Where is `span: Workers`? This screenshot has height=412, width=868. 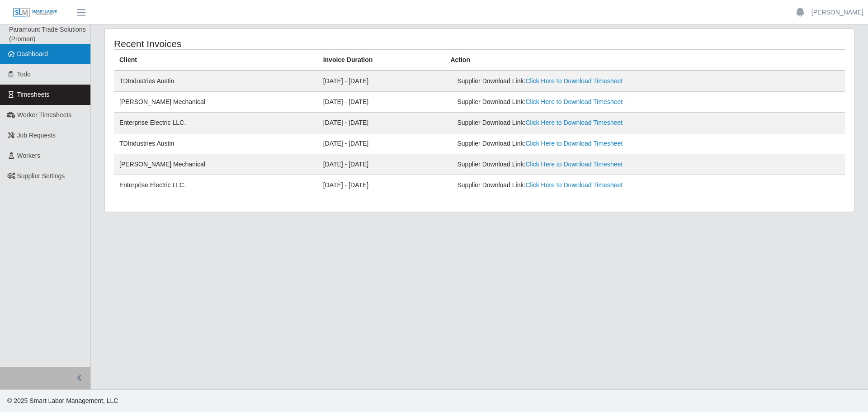
span: Workers is located at coordinates (29, 156).